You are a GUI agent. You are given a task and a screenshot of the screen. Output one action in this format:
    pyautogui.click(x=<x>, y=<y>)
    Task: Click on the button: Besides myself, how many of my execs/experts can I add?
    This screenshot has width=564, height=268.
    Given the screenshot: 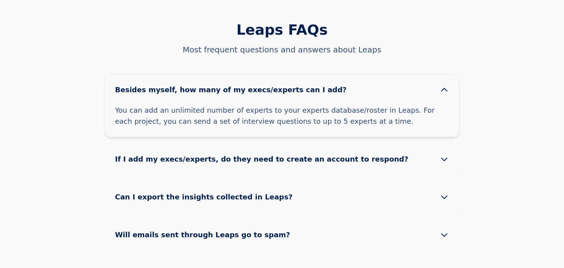 What is the action you would take?
    pyautogui.click(x=282, y=90)
    